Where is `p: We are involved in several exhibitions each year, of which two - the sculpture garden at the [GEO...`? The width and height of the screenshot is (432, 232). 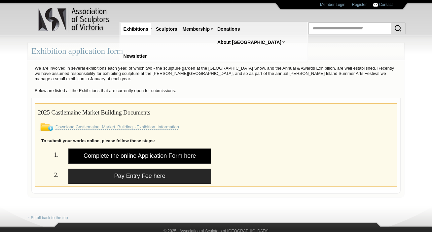 p: We are involved in several exhibitions each year, of which two - the sculpture garden at the [GEO... is located at coordinates (216, 74).